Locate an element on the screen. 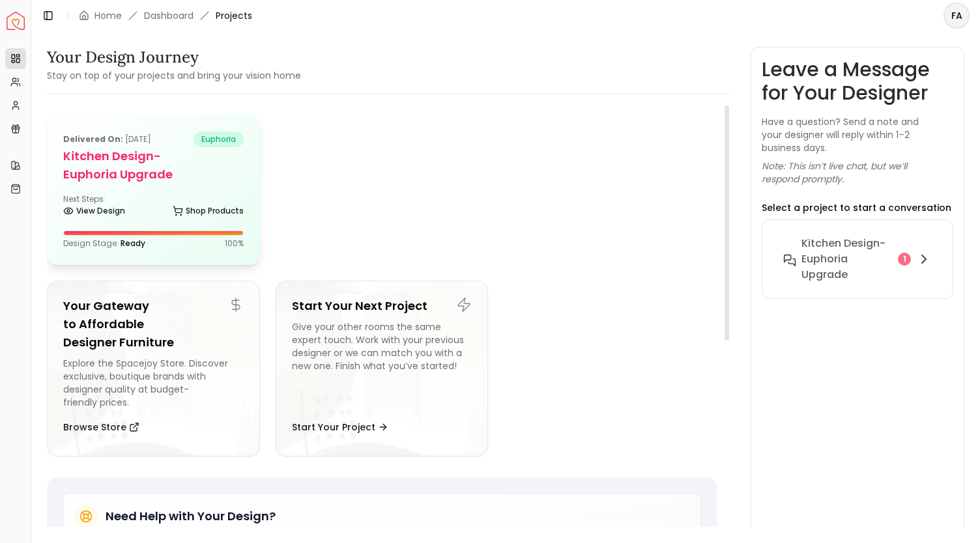 This screenshot has width=980, height=543. span: FA is located at coordinates (957, 15).